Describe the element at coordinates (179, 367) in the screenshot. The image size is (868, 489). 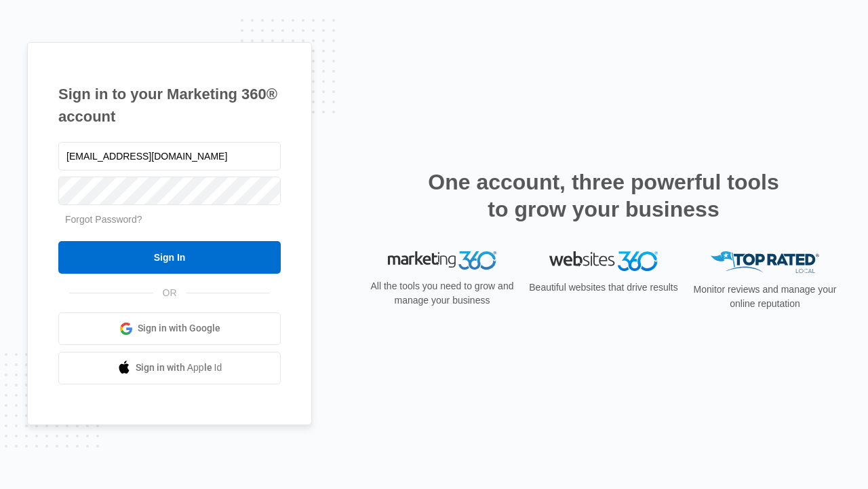
I see `span: Sign in with Apple Id` at that location.